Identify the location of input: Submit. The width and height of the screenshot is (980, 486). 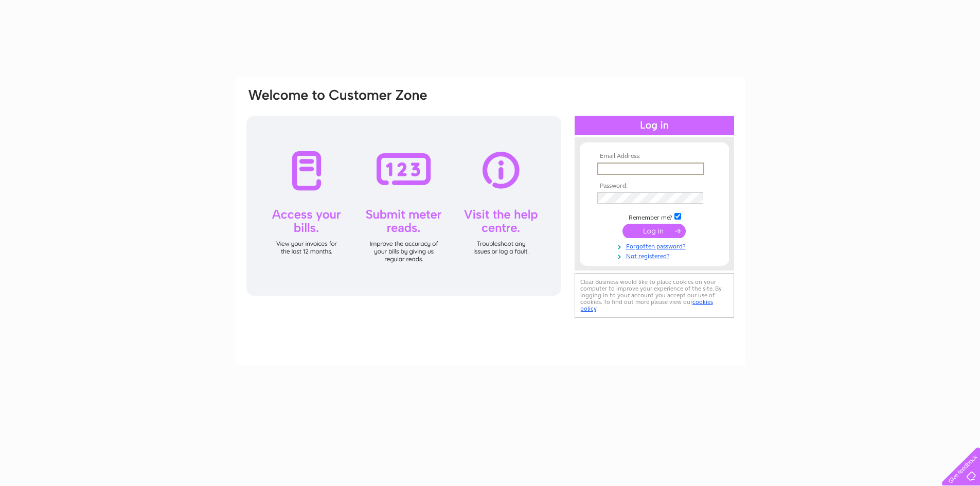
(654, 231).